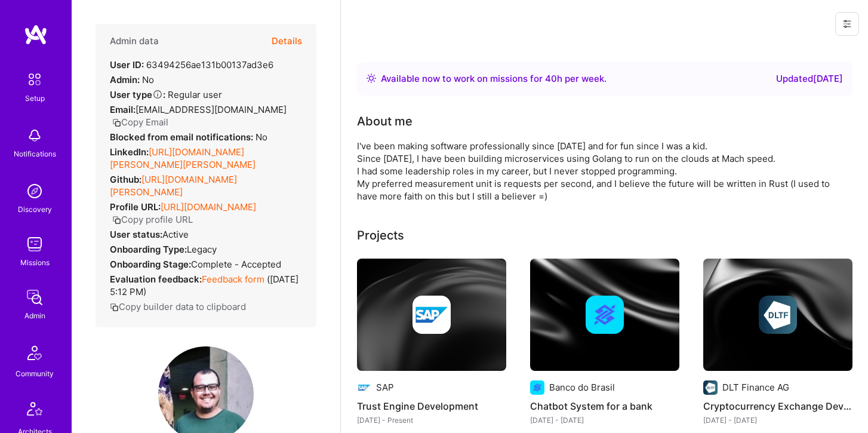 The width and height of the screenshot is (868, 433). I want to click on div: Banco do Brasil, so click(582, 387).